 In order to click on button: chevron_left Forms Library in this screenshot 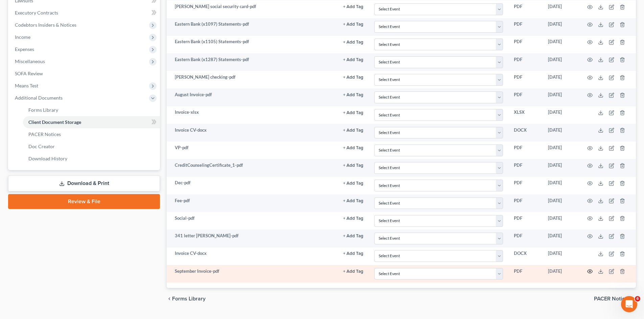, I will do `click(186, 299)`.